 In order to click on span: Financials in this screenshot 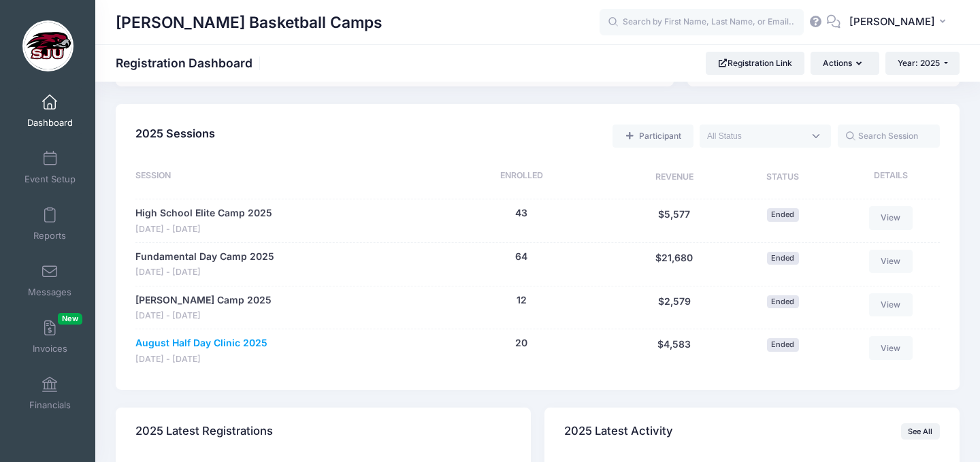, I will do `click(49, 405)`.